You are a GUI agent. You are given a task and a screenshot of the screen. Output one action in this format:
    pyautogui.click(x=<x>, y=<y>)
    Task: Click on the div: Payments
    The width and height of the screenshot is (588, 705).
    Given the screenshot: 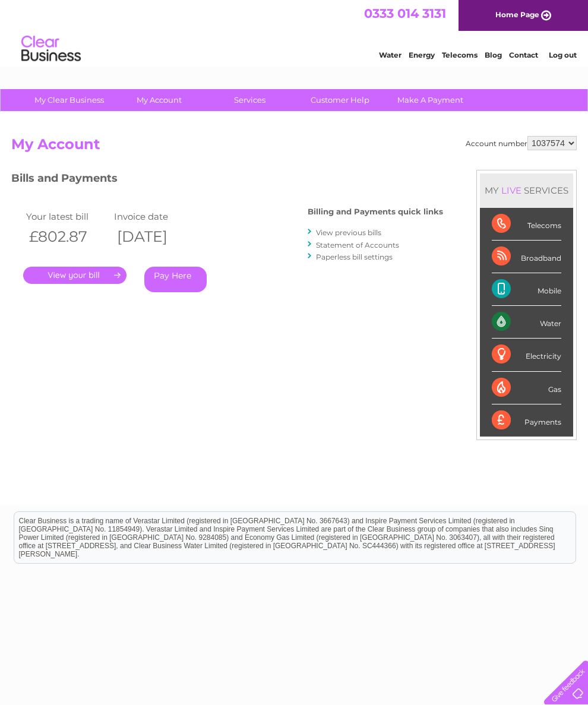 What is the action you would take?
    pyautogui.click(x=526, y=421)
    